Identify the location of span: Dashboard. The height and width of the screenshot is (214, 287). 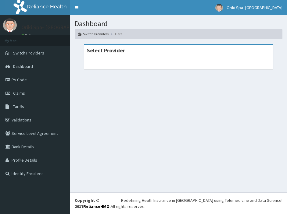
(23, 66).